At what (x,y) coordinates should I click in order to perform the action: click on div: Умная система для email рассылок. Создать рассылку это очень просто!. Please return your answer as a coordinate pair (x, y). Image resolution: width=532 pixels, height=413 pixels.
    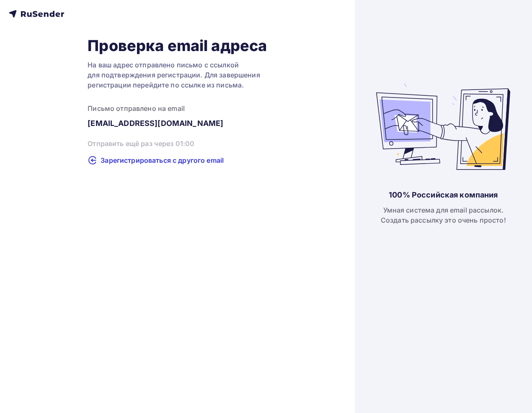
    Looking at the image, I should click on (443, 215).